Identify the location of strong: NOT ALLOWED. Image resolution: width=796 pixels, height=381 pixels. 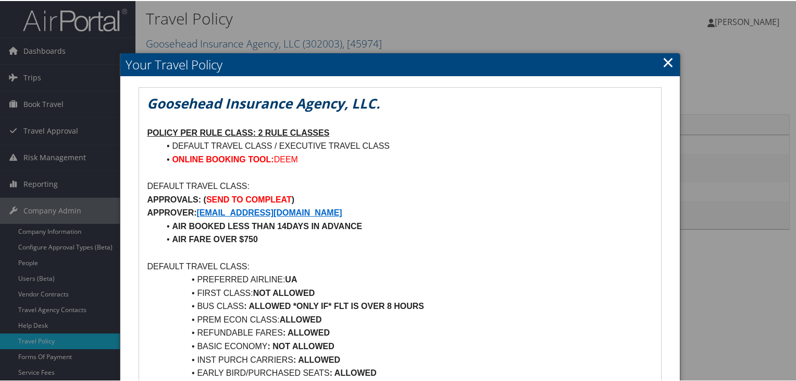
(284, 291).